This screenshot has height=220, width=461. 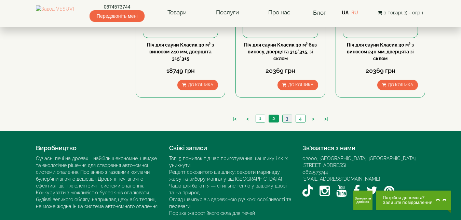 What do you see at coordinates (363, 200) in the screenshot?
I see `button: Get Call button` at bounding box center [363, 200].